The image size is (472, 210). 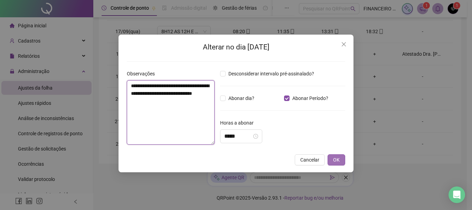 What do you see at coordinates (336, 159) in the screenshot?
I see `span: OK` at bounding box center [336, 159].